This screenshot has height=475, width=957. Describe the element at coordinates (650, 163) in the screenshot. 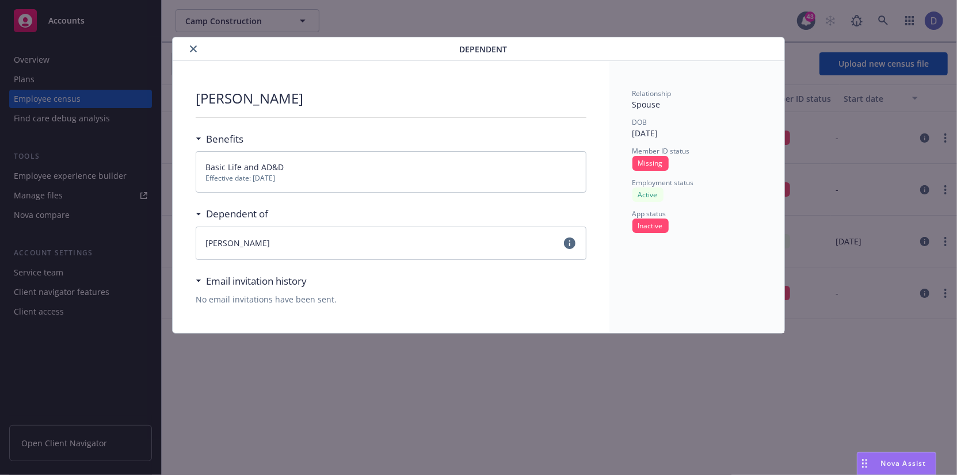

I see `div: Missing` at that location.